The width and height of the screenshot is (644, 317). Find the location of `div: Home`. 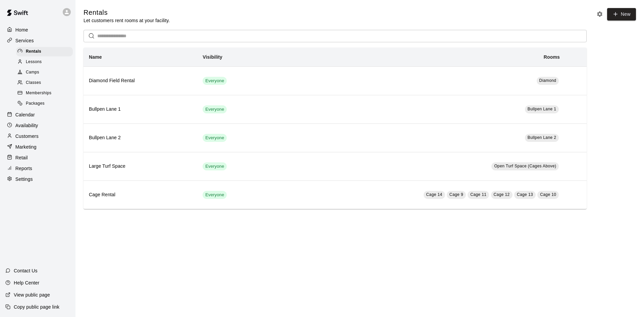

div: Home is located at coordinates (38, 30).